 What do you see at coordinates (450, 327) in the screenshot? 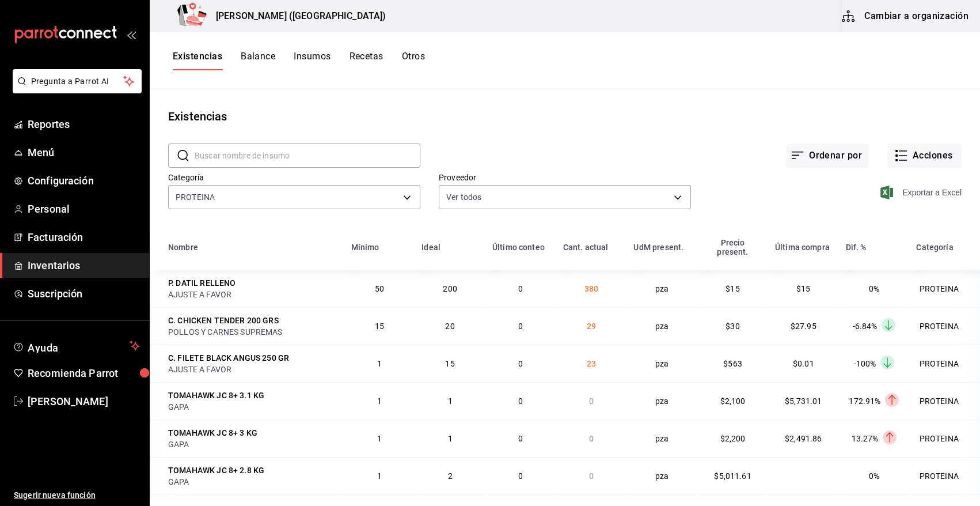
I see `span: 20` at bounding box center [450, 327].